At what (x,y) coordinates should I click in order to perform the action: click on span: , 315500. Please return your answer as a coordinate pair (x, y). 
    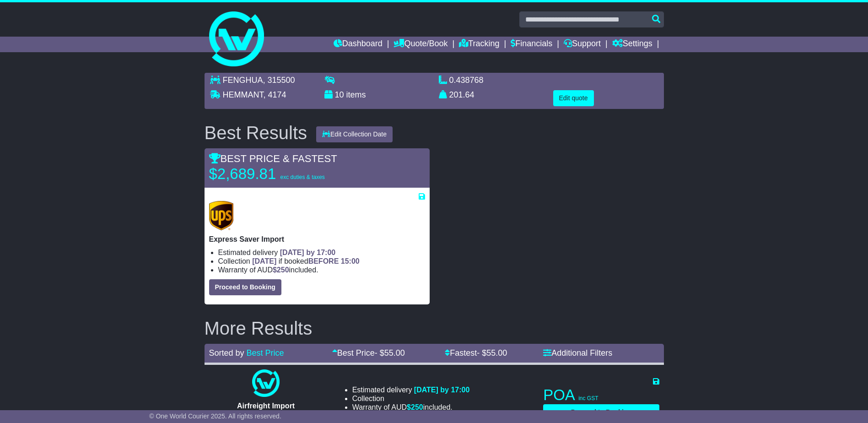
    Looking at the image, I should click on (279, 80).